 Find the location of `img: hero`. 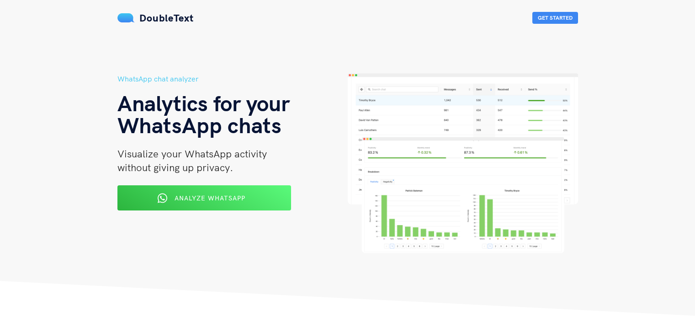

img: hero is located at coordinates (463, 163).